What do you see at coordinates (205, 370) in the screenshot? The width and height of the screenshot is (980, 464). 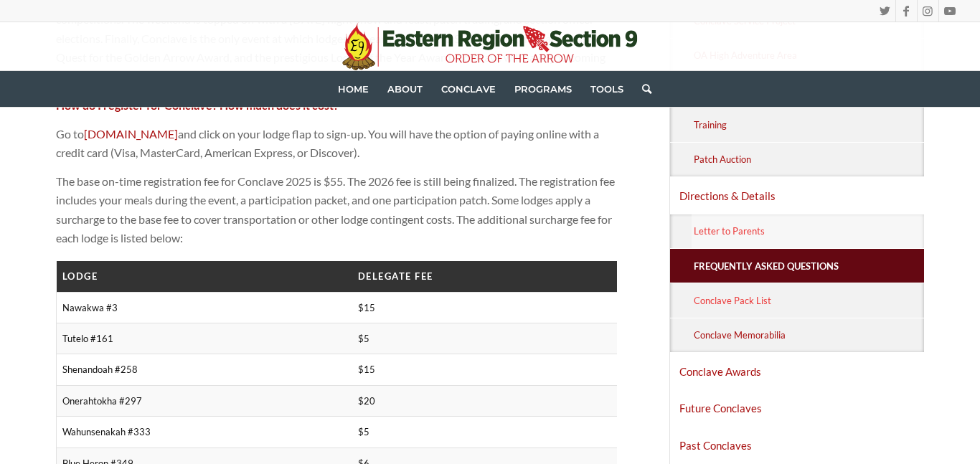 I see `td: Shenandoah #258` at bounding box center [205, 370].